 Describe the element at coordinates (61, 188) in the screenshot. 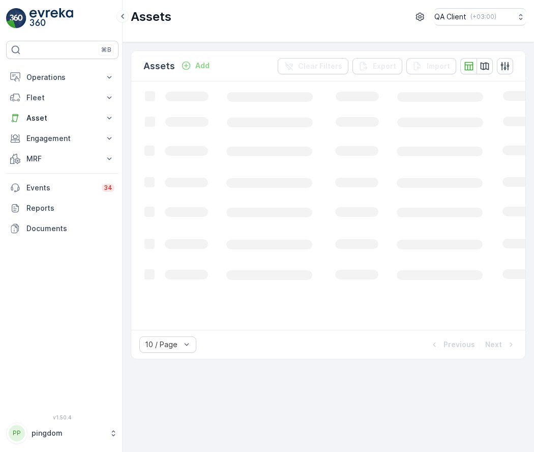

I see `p: Events` at that location.